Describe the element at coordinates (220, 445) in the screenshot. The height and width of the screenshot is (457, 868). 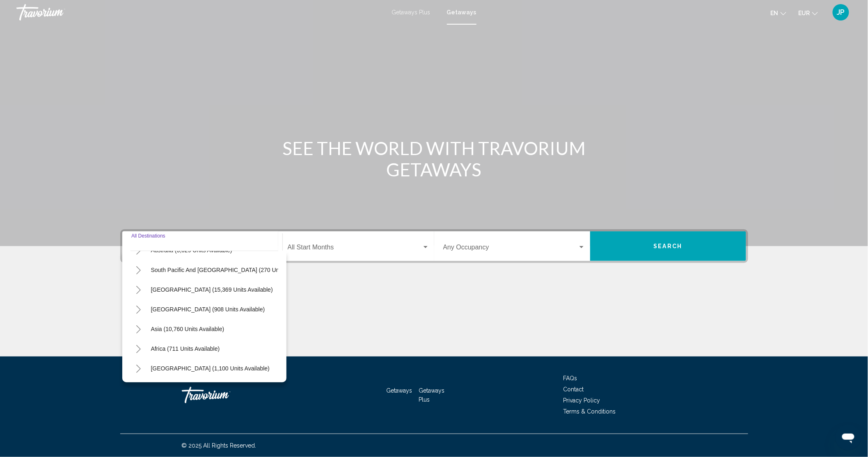
I see `span: © 2025 All Rights Reserved.` at that location.